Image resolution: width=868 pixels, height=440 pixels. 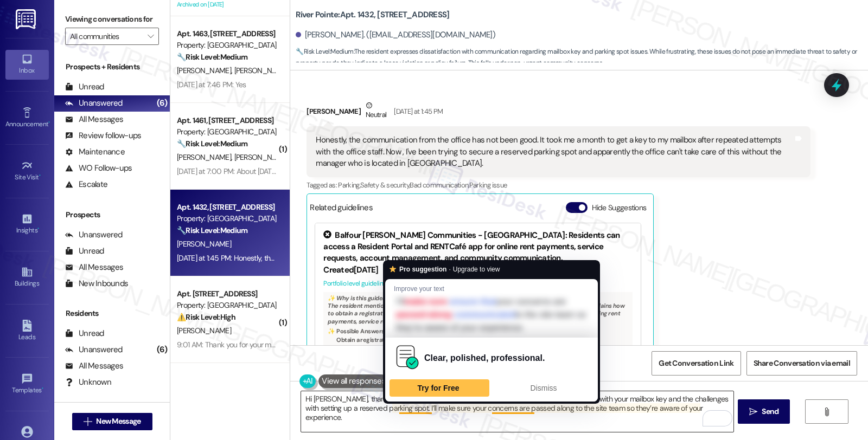 What do you see at coordinates (558, 185) in the screenshot?
I see `div: Tagged as:` at bounding box center [558, 185].